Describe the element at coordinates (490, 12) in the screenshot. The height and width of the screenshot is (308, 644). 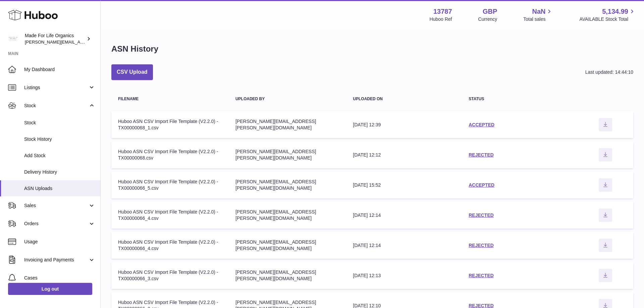
I see `strong: GBP` at that location.